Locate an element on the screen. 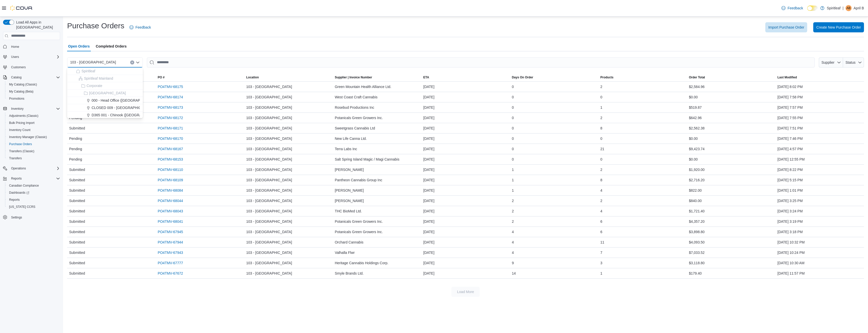 The width and height of the screenshot is (868, 333). div: Potanicals Green Growers Inc. is located at coordinates (377, 221).